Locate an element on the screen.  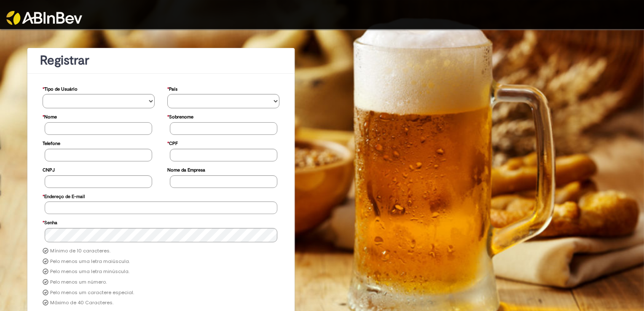
label: Pelo menos uma letra minúscula. is located at coordinates (90, 272).